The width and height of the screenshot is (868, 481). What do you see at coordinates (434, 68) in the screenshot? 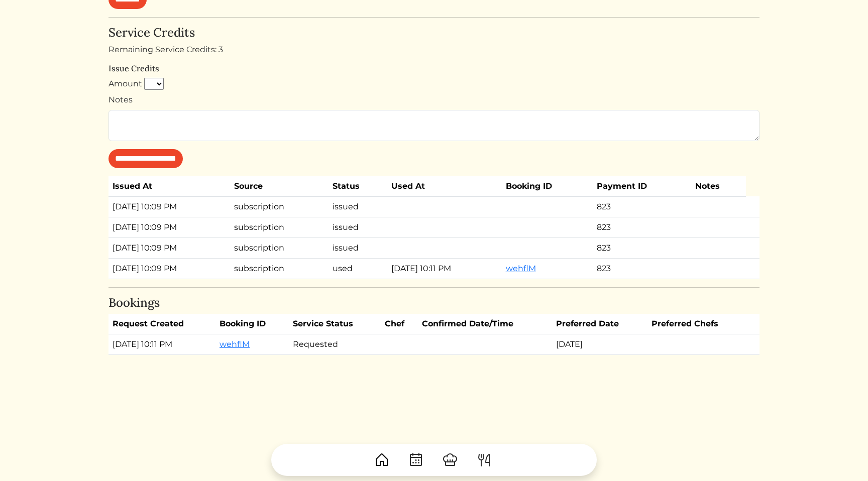
I see `h6: Issue Credits` at bounding box center [434, 68].